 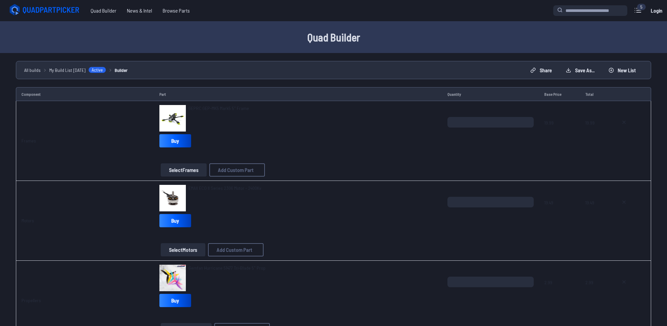 I want to click on td: Quantity, so click(x=491, y=94).